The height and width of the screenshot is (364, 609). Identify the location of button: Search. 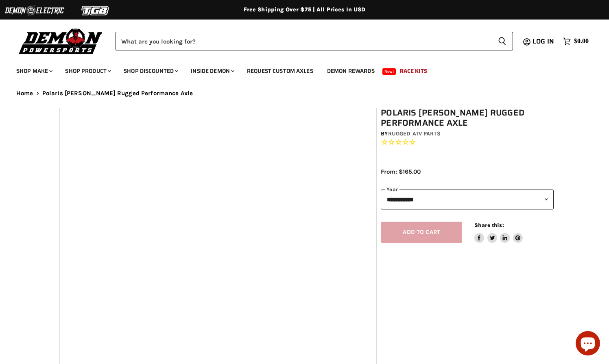
(503, 41).